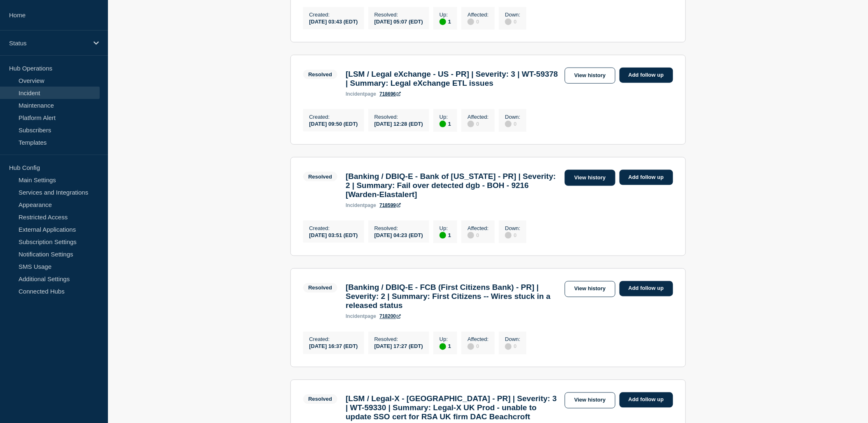 This screenshot has height=423, width=868. Describe the element at coordinates (453, 297) in the screenshot. I see `h3: [Banking / DBIQ-E - FCB (First Citizens Bank) - PR] | Severity: 2 | Summary: First Citizens -- Wi...` at that location.